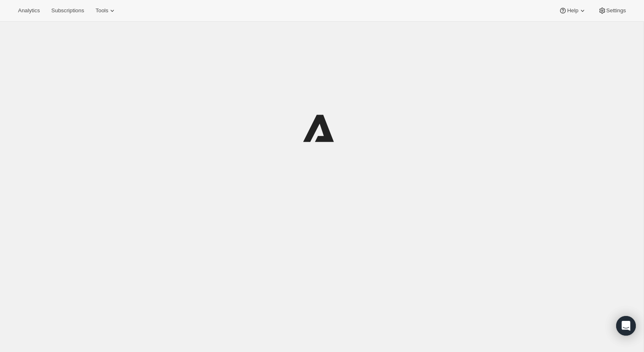  Describe the element at coordinates (102, 11) in the screenshot. I see `span: Tools` at that location.